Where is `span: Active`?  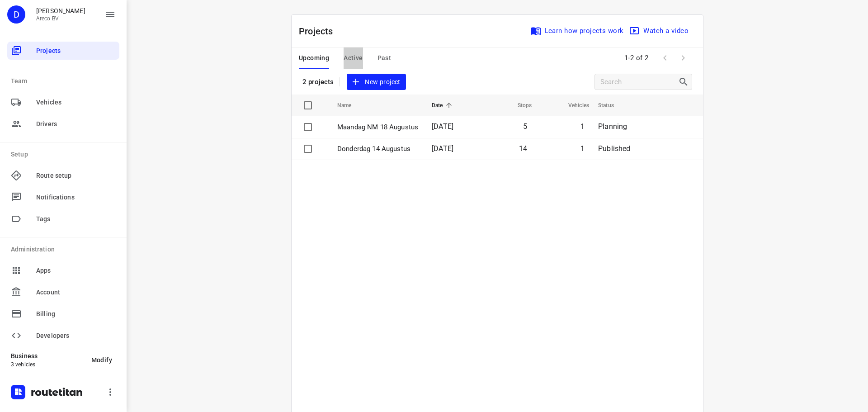
span: Active is located at coordinates (353, 58).